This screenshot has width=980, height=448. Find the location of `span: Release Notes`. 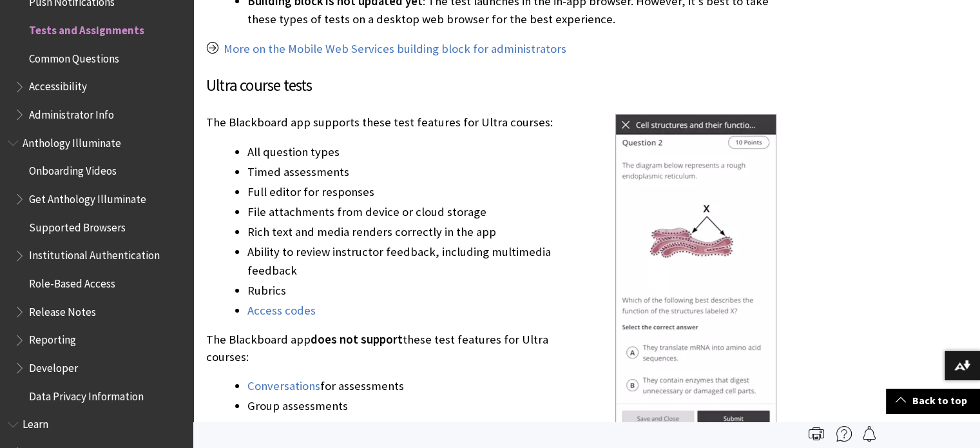

span: Release Notes is located at coordinates (62, 309).